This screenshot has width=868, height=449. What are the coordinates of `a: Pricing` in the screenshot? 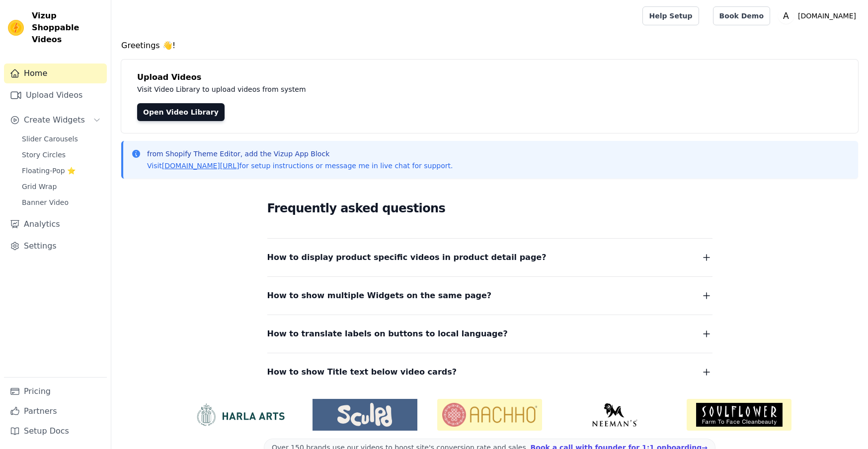 It's located at (55, 392).